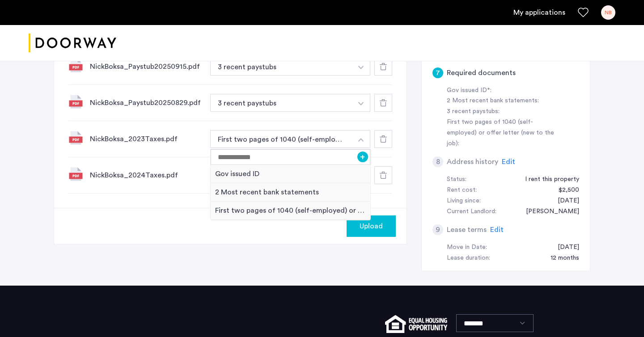  Describe the element at coordinates (560, 259) in the screenshot. I see `div: 12 months` at that location.